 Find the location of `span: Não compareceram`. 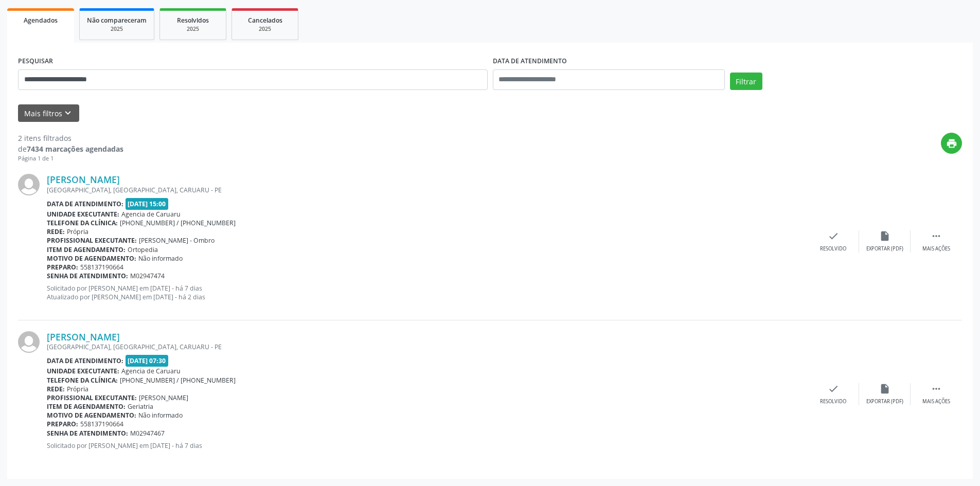

span: Não compareceram is located at coordinates (117, 20).